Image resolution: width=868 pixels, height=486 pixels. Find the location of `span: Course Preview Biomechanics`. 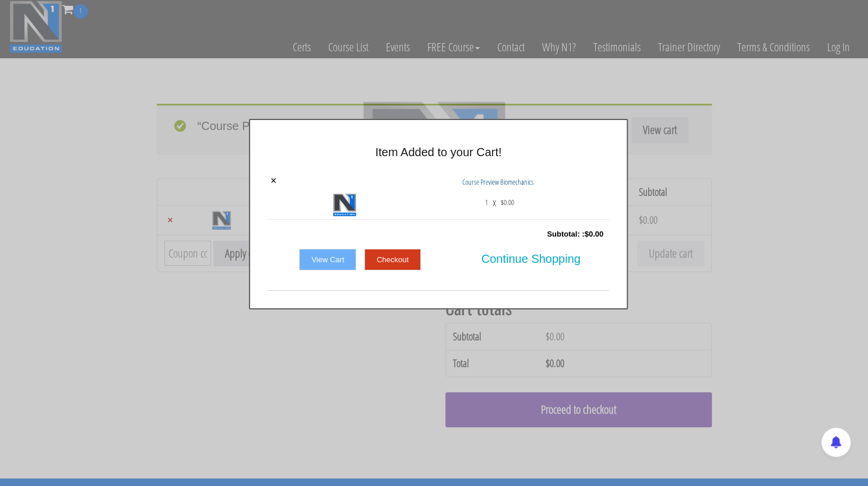

span: Course Preview Biomechanics is located at coordinates (498, 182).